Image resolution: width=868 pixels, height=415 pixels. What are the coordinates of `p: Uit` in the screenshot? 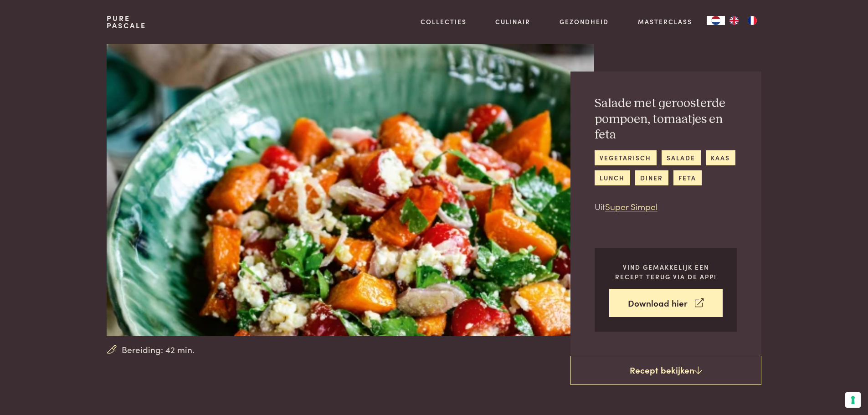 It's located at (665, 207).